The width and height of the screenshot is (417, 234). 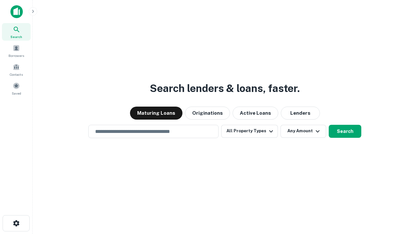 What do you see at coordinates (300, 113) in the screenshot?
I see `button: Lenders` at bounding box center [300, 113].